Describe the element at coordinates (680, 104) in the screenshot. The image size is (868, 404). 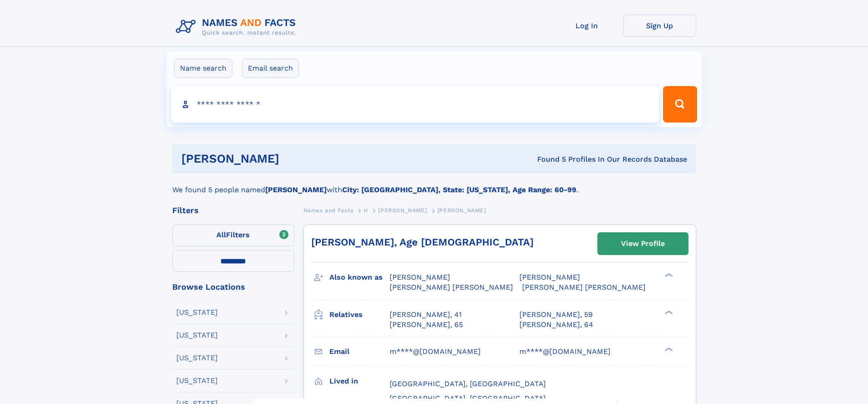
I see `button: Search Button` at that location.